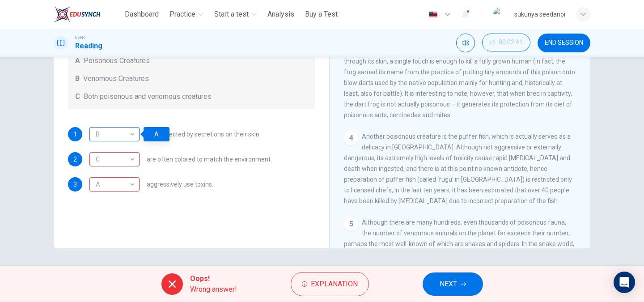 The image size is (644, 302). Describe the element at coordinates (281, 15) in the screenshot. I see `span: Analysis` at that location.